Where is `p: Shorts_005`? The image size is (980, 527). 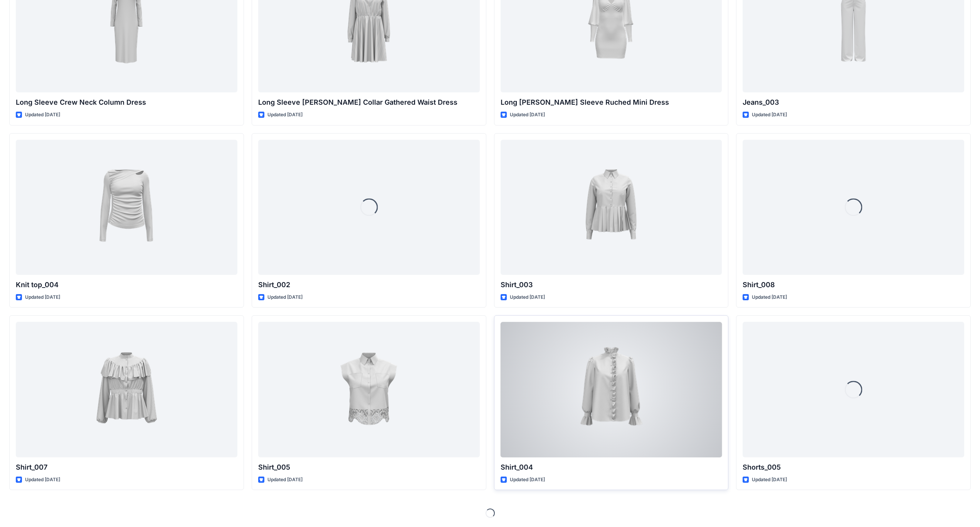 p: Shorts_005 is located at coordinates (853, 468).